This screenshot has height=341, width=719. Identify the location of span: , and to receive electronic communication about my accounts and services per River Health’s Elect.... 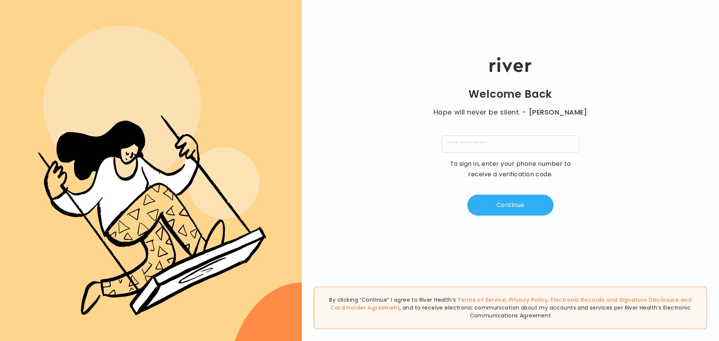
(545, 312).